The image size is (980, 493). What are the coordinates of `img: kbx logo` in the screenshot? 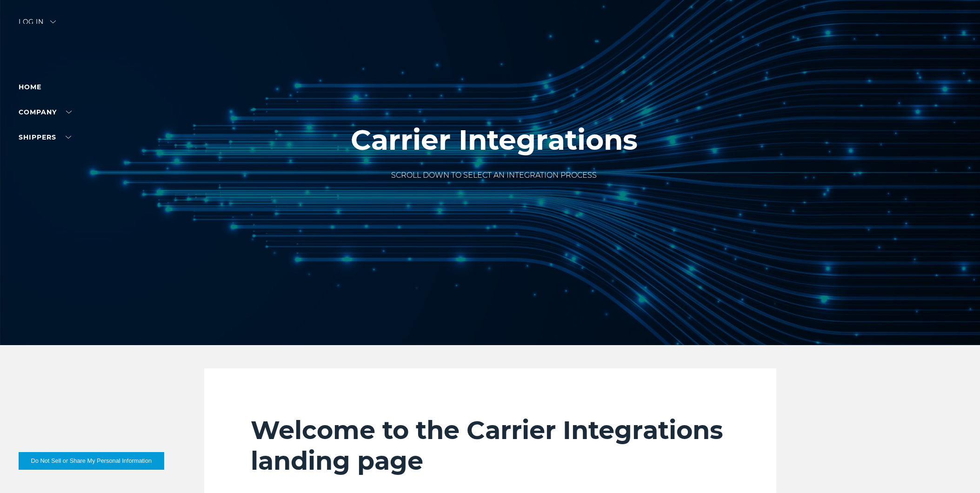 It's located at (490, 39).